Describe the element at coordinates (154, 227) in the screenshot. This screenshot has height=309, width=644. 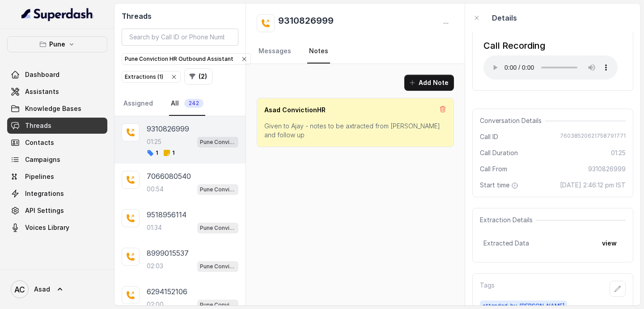
I see `p: 01:34` at that location.